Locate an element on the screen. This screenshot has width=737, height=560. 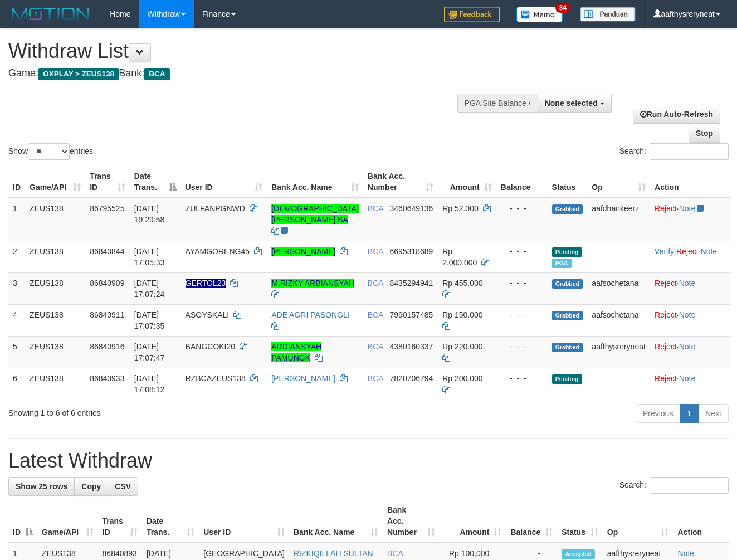
a: Verify is located at coordinates (665, 251).